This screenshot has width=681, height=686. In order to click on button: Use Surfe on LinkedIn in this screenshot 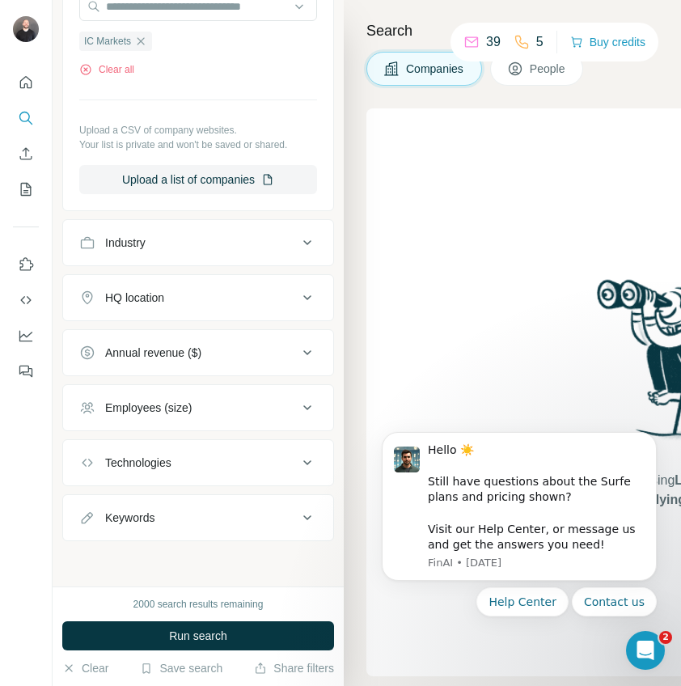, I will do `click(26, 264)`.